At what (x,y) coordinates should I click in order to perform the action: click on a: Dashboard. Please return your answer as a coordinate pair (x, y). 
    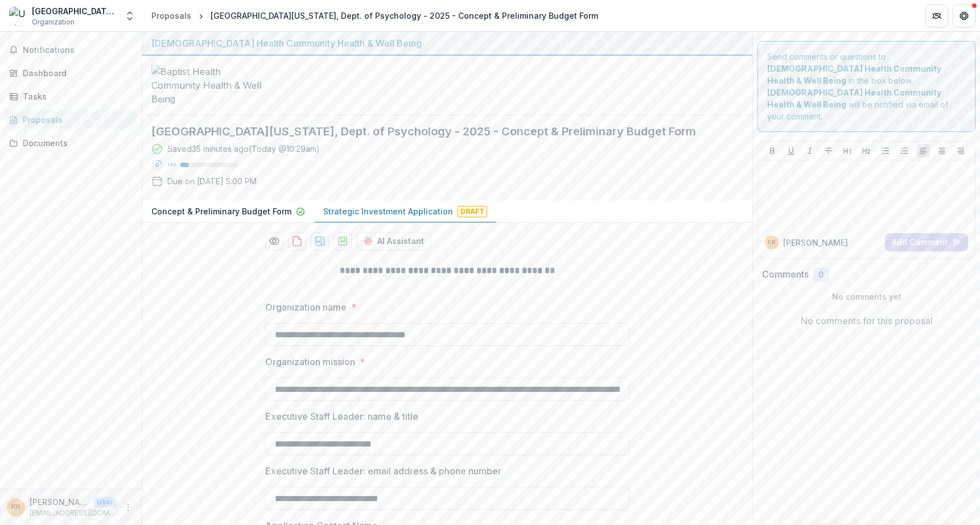
    Looking at the image, I should click on (71, 73).